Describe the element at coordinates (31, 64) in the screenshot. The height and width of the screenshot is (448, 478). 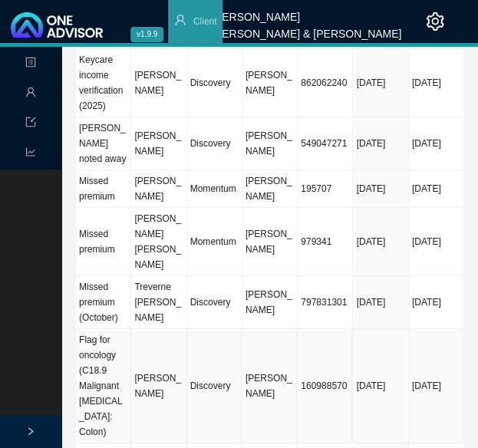
I see `span: profile` at that location.